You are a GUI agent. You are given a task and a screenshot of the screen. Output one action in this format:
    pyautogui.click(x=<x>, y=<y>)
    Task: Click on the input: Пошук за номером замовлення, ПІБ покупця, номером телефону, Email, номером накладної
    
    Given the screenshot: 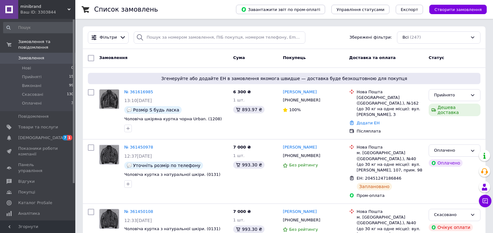 What is the action you would take?
    pyautogui.click(x=219, y=37)
    